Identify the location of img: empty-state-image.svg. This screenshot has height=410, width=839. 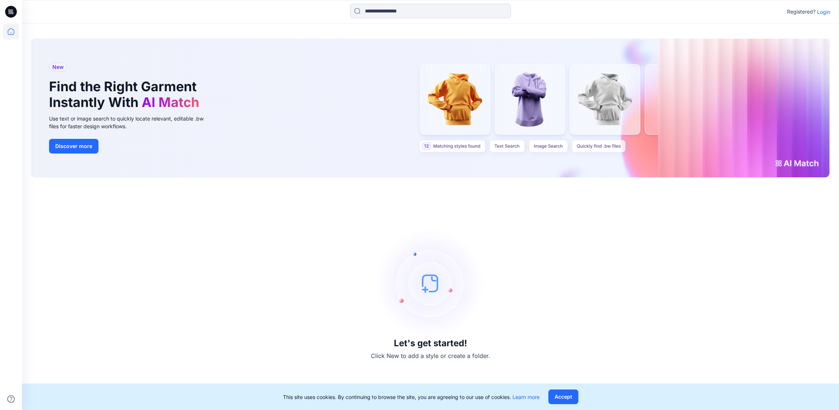
(431, 283).